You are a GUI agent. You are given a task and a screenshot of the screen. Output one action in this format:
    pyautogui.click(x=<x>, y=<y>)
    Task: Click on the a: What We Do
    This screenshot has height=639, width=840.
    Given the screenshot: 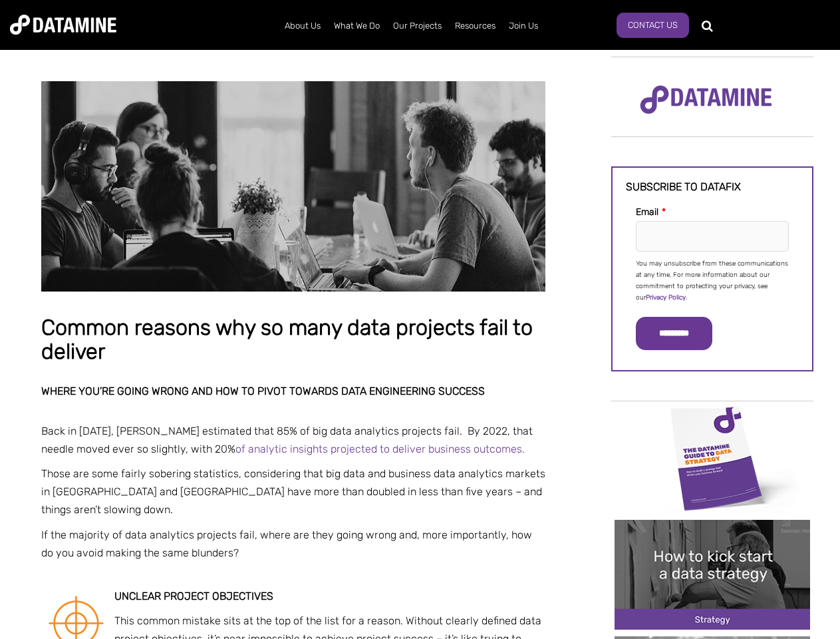 What is the action you would take?
    pyautogui.click(x=357, y=26)
    